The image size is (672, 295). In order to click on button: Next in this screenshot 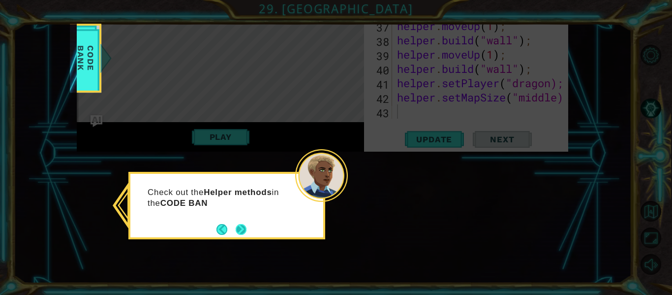, I will do `click(241, 229)`.